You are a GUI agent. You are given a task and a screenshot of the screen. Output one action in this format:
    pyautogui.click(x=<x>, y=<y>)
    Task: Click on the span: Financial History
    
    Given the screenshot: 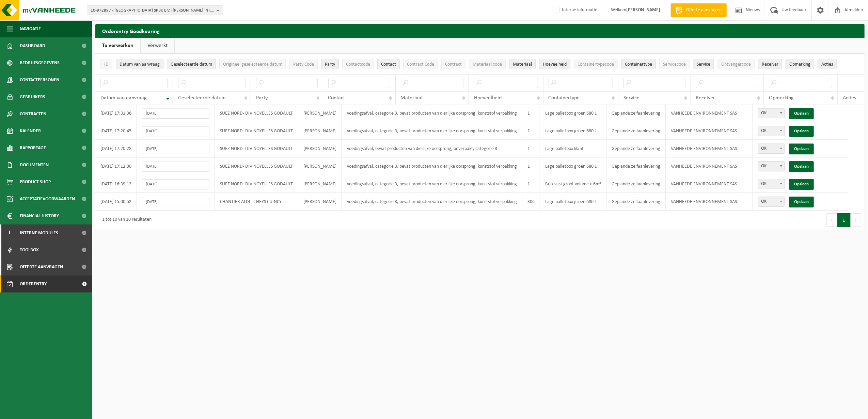 What is the action you would take?
    pyautogui.click(x=39, y=216)
    